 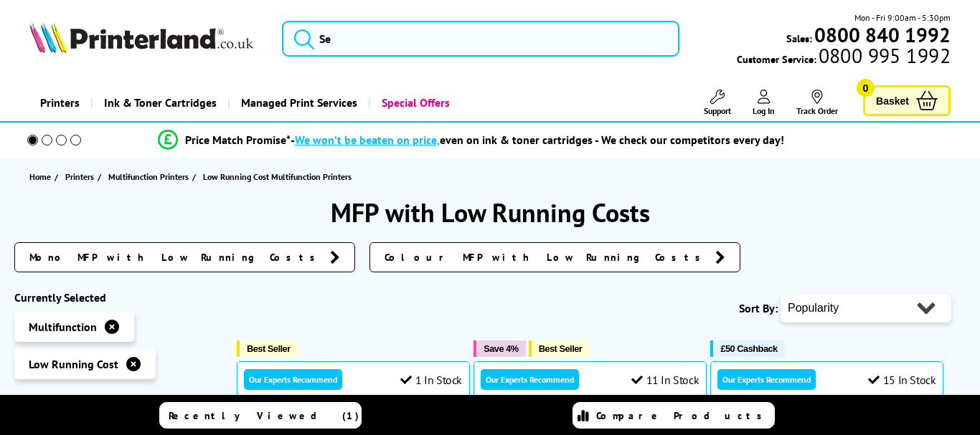 What do you see at coordinates (902, 380) in the screenshot?
I see `div: 15 In Stock` at bounding box center [902, 380].